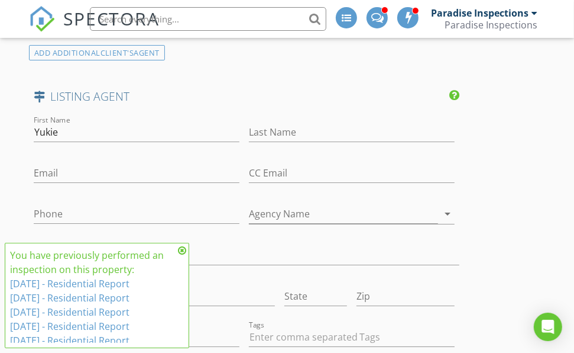 This screenshot has height=353, width=574. What do you see at coordinates (548, 327) in the screenshot?
I see `div: Open Intercom Messenger` at bounding box center [548, 327].